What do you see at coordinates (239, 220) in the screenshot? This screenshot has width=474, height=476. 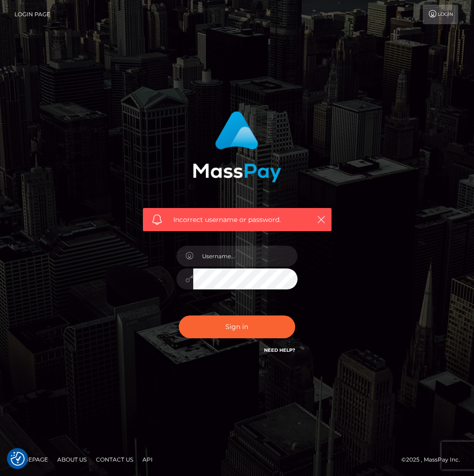 I see `span: Incorrect username or password.` at bounding box center [239, 220].